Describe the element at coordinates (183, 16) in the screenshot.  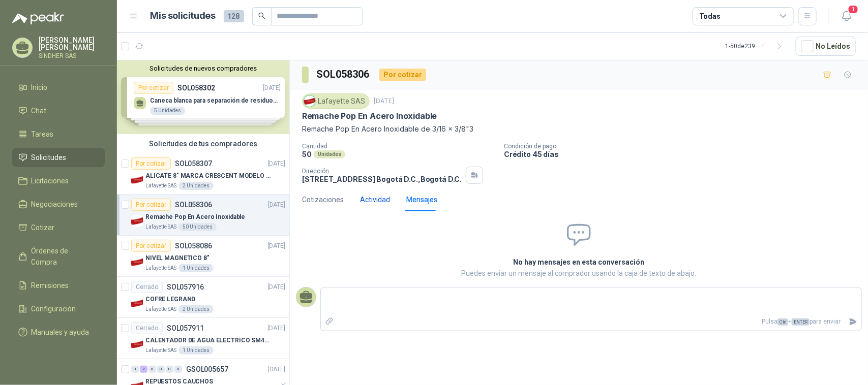
I see `h1: Mis solicitudes` at that location.